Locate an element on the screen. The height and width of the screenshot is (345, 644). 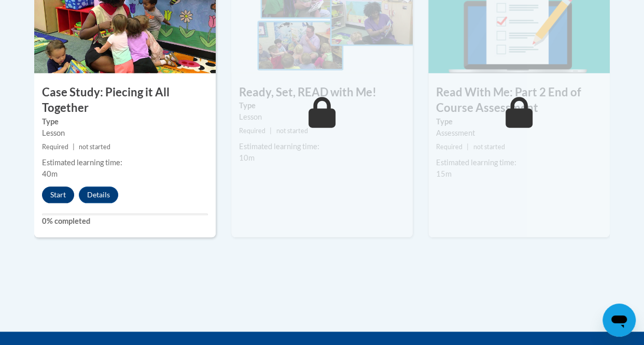
h3: Ready, Set, READ with Me! is located at coordinates (322, 92).